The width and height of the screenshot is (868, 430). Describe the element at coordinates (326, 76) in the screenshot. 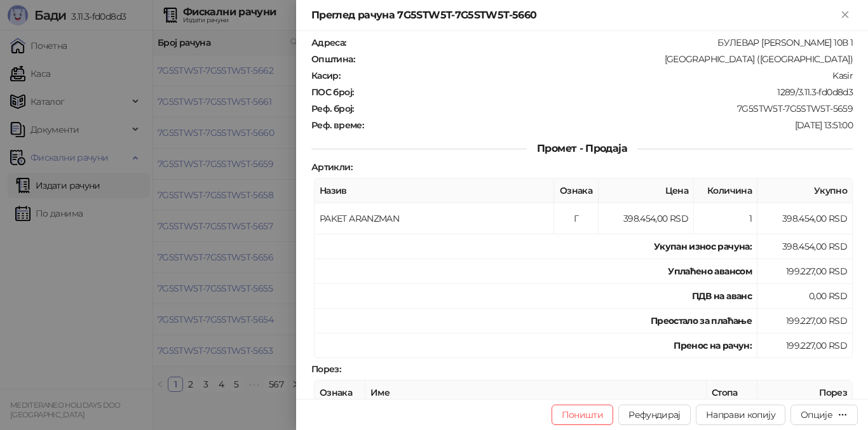

I see `strong: Касир :` at that location.